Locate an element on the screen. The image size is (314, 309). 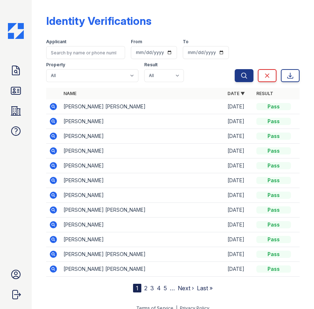
input: Search by name or phone number is located at coordinates (85, 53).